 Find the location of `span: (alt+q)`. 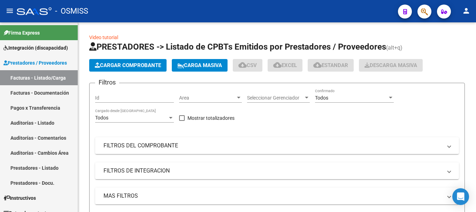

span: (alt+q) is located at coordinates (394, 47).